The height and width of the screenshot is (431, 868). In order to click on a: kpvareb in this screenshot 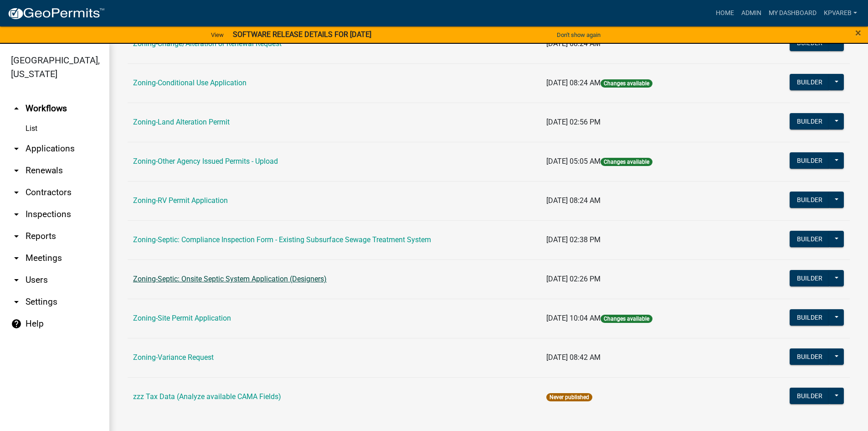, I will do `click(840, 14)`.